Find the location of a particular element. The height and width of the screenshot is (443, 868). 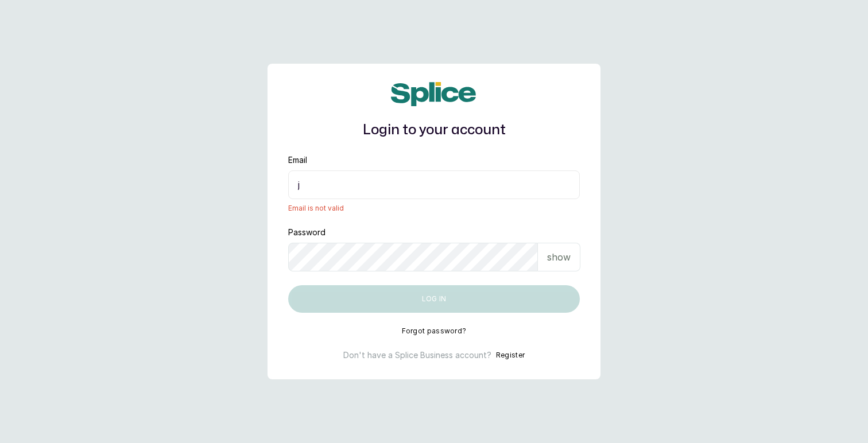

button: Log in is located at coordinates (434, 299).